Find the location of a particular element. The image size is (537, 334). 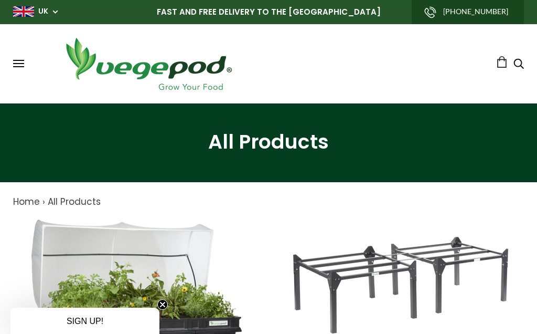

span: Home is located at coordinates (26, 202).